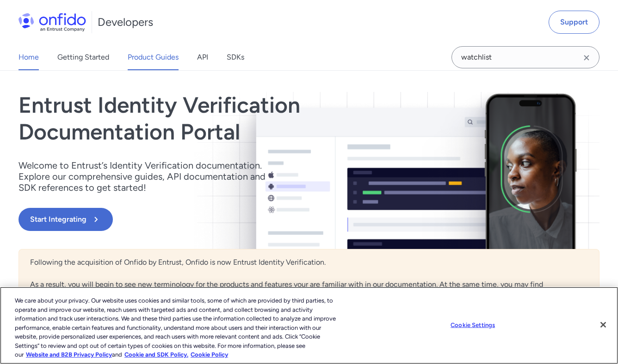  Describe the element at coordinates (222, 219) in the screenshot. I see `a: Start Integrating` at that location.